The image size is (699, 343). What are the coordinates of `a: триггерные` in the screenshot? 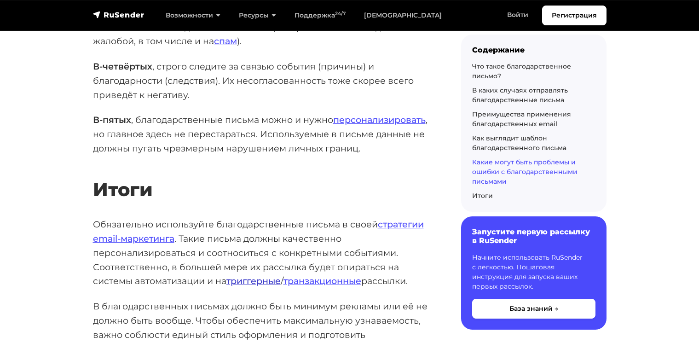 It's located at (254, 281).